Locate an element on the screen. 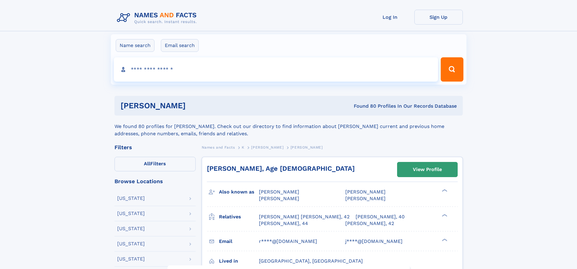  a: Sign Up is located at coordinates (439, 17).